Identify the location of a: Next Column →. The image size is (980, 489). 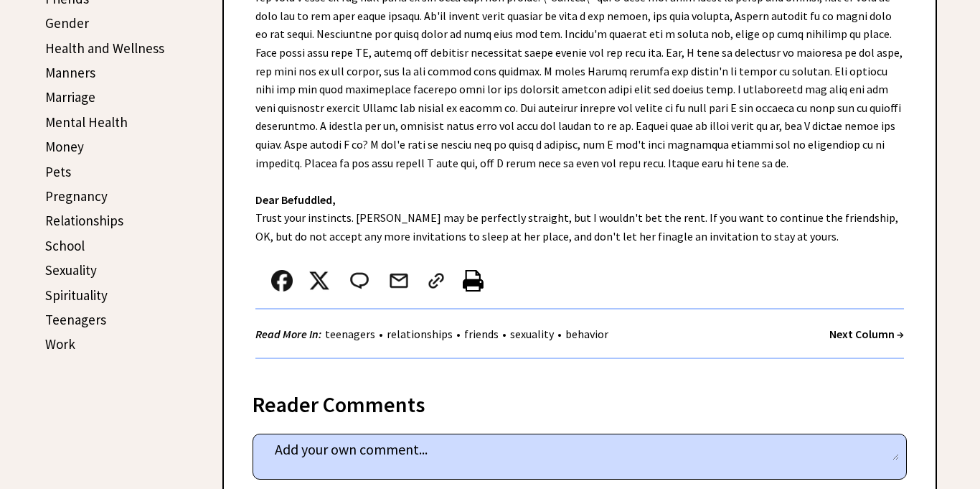
(867, 334).